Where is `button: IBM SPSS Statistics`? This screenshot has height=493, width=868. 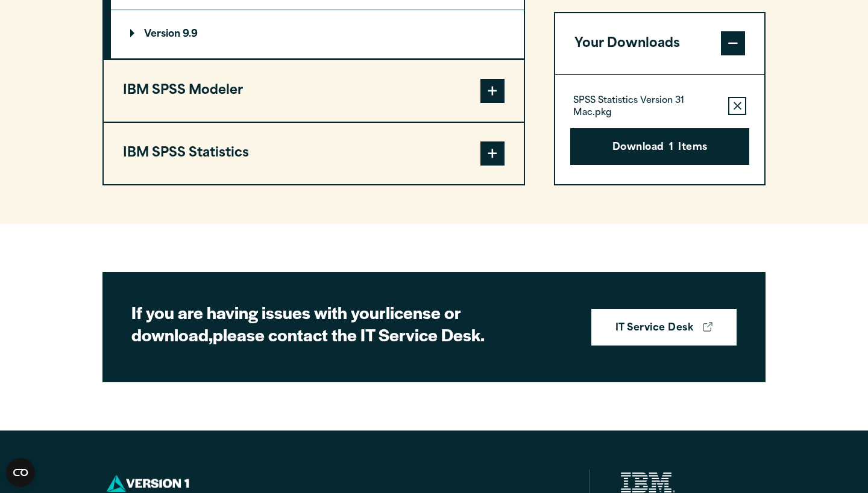
button: IBM SPSS Statistics is located at coordinates (313, 153).